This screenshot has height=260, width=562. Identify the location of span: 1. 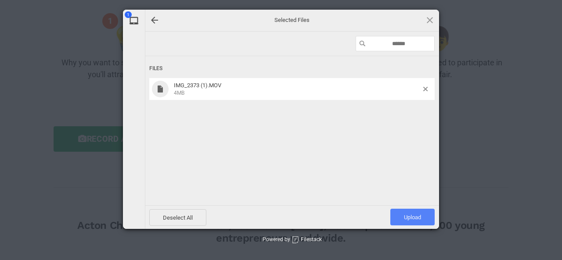
(128, 14).